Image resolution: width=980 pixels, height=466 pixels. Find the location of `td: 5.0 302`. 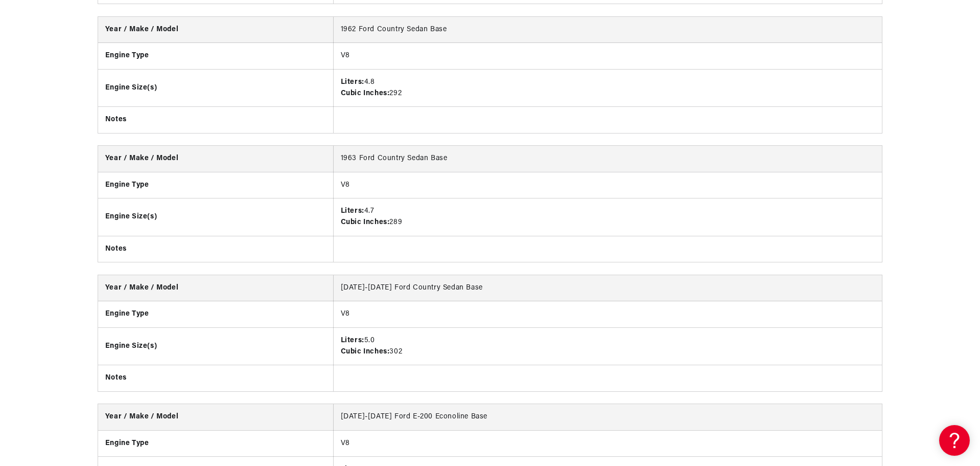

td: 5.0 302 is located at coordinates (607, 346).